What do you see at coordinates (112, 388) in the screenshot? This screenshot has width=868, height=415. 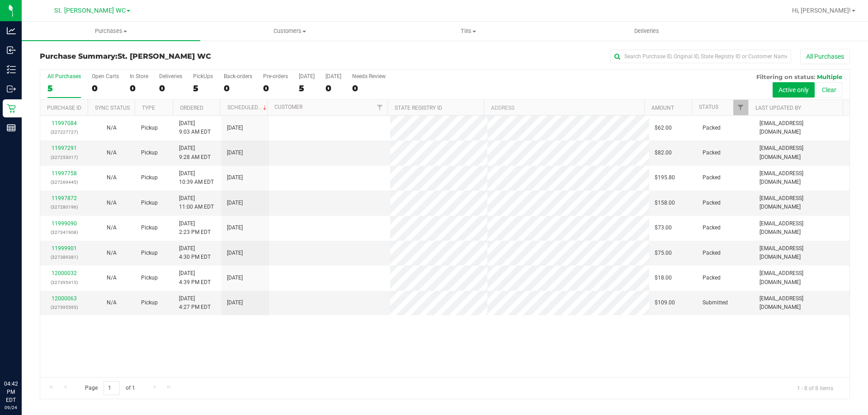 I see `input: 1` at bounding box center [112, 388].